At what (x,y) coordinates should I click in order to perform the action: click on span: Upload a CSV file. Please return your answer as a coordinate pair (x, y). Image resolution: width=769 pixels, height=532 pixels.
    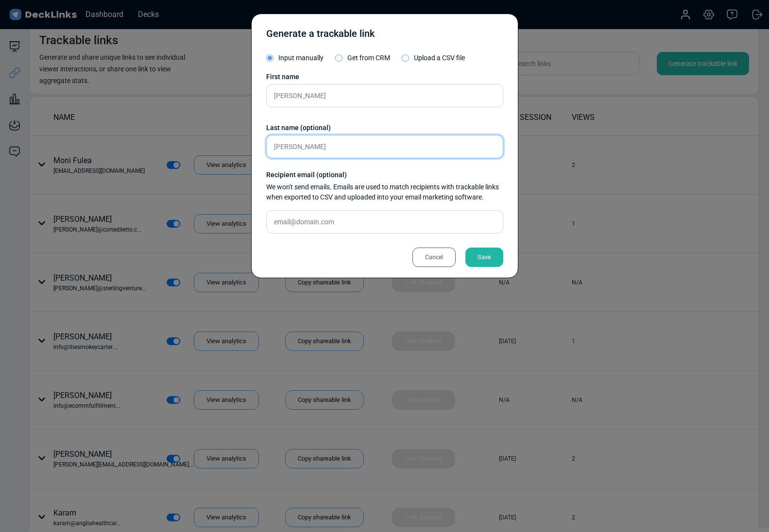
    Looking at the image, I should click on (439, 58).